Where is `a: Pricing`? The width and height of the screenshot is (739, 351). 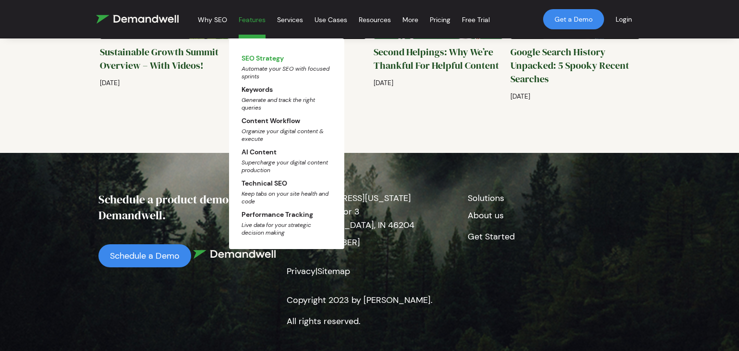
a: Pricing is located at coordinates (440, 20).